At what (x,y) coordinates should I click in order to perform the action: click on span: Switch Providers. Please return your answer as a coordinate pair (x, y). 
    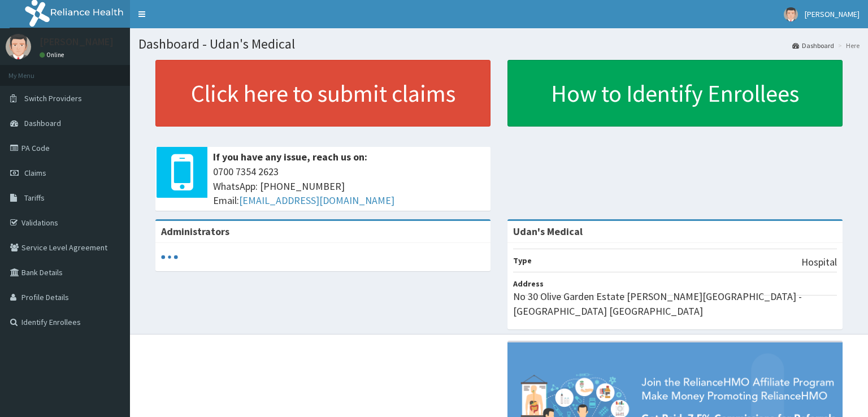
    Looking at the image, I should click on (53, 98).